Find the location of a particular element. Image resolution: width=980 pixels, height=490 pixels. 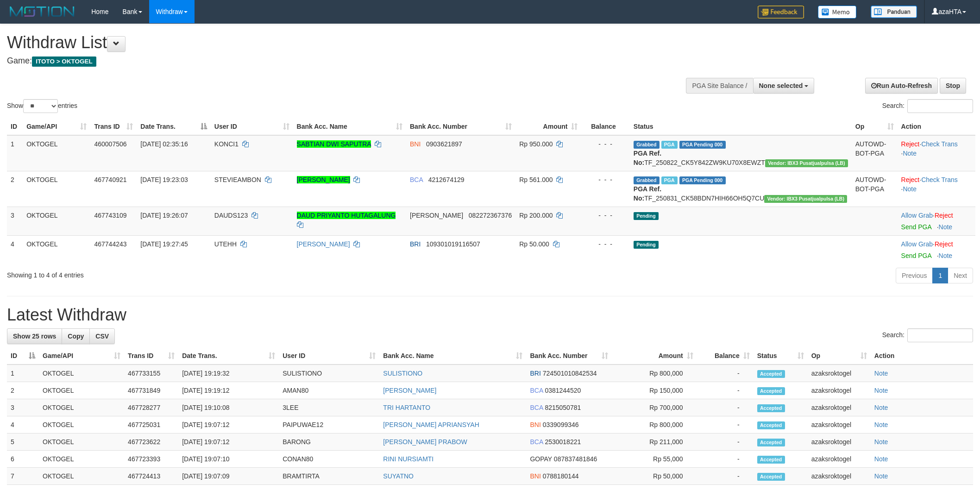

span: BCA is located at coordinates (536, 391).